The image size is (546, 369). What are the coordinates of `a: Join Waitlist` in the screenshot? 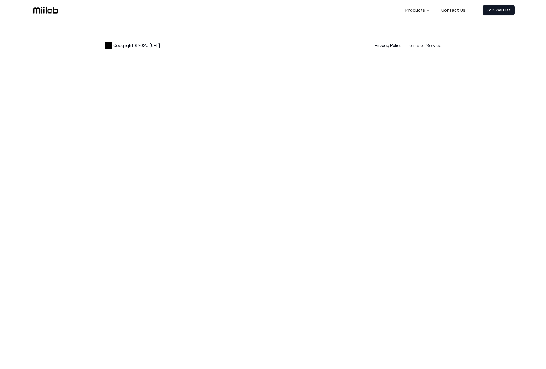 It's located at (499, 10).